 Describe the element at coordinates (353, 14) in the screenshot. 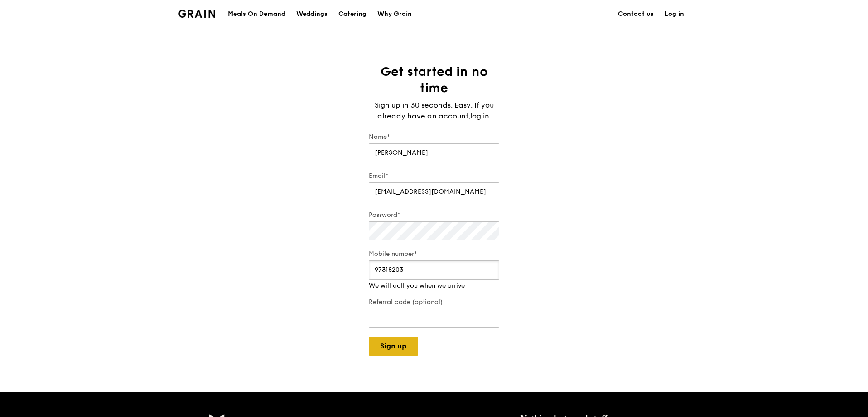

I see `div: Catering` at that location.